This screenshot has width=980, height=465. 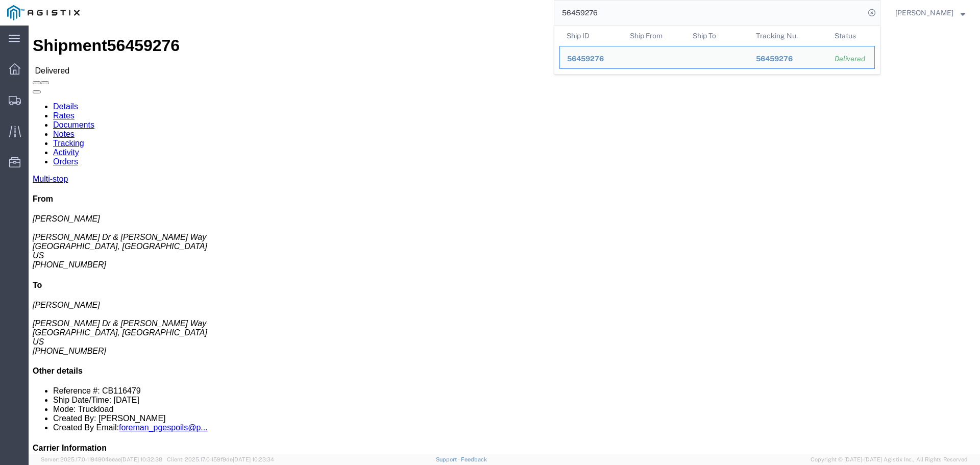 I want to click on a: Support, so click(x=449, y=460).